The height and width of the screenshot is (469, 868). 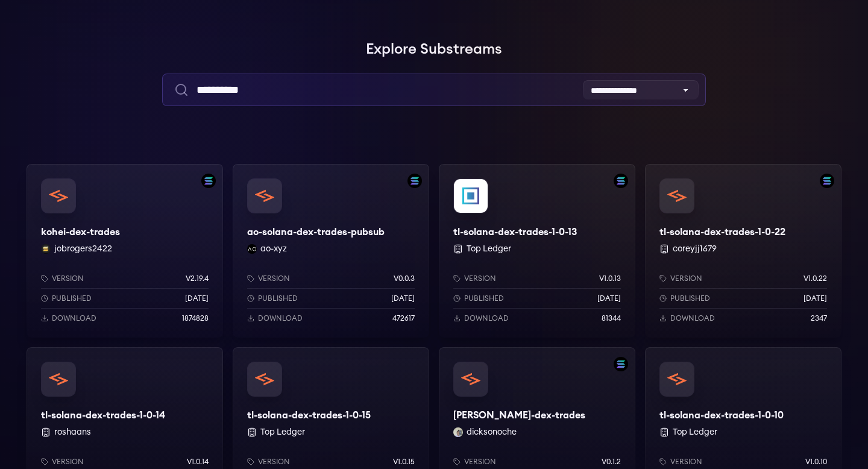 What do you see at coordinates (491, 433) in the screenshot?
I see `button: dicksonoche` at bounding box center [491, 433].